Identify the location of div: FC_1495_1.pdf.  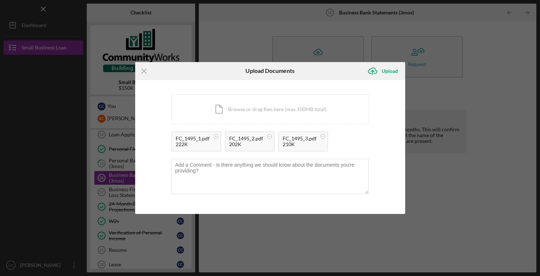
(193, 139).